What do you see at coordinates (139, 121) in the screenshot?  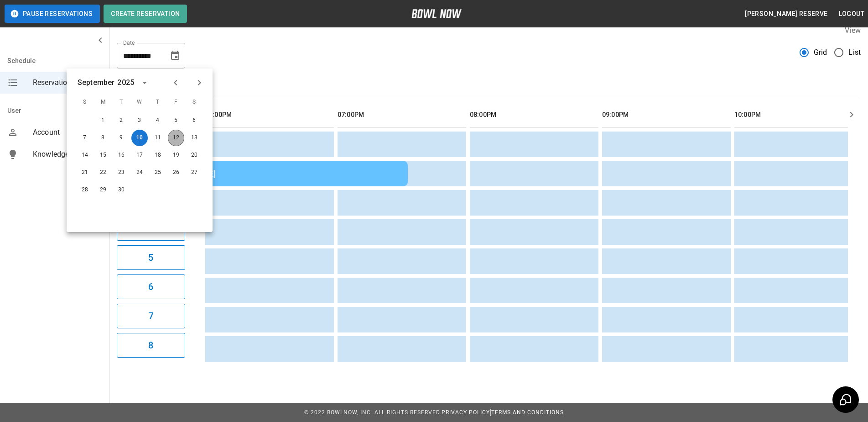 I see `button: Sep 3, 2025` at bounding box center [139, 121].